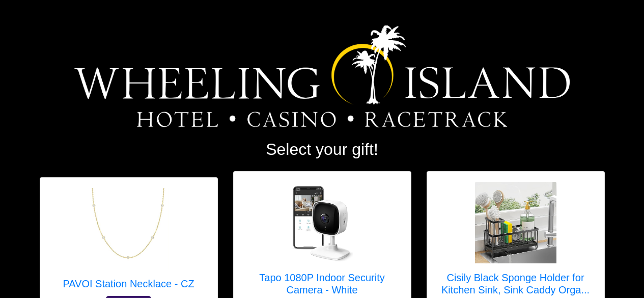 This screenshot has height=298, width=644. I want to click on img: Cisily Black Sponge Holder for Kitchen Sink, Sink Caddy Organizer with High Brush Holder, Kitchen..., so click(516, 223).